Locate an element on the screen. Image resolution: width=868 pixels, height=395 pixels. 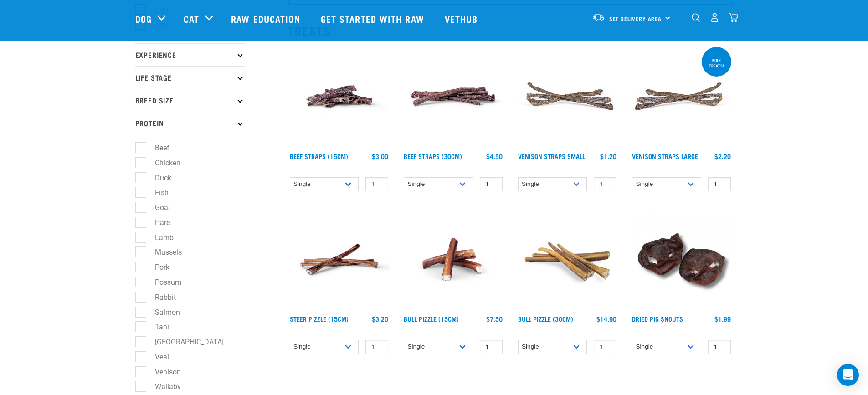
a: Cat is located at coordinates (191, 19).